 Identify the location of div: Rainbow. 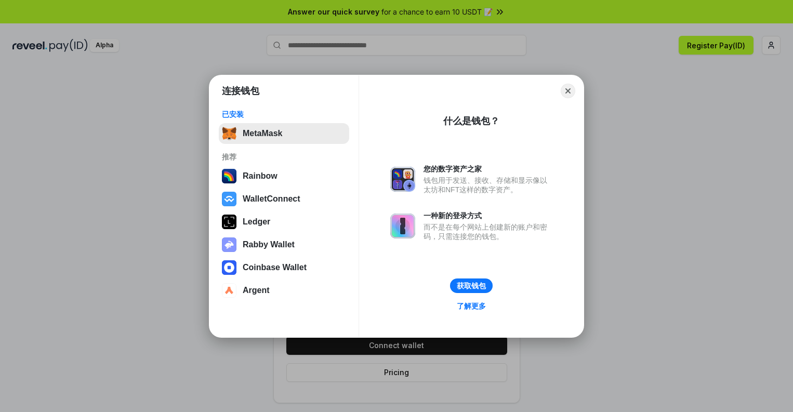
(260, 176).